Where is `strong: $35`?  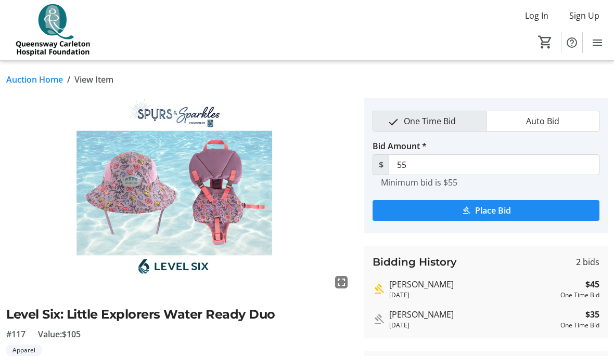 strong: $35 is located at coordinates (592, 315).